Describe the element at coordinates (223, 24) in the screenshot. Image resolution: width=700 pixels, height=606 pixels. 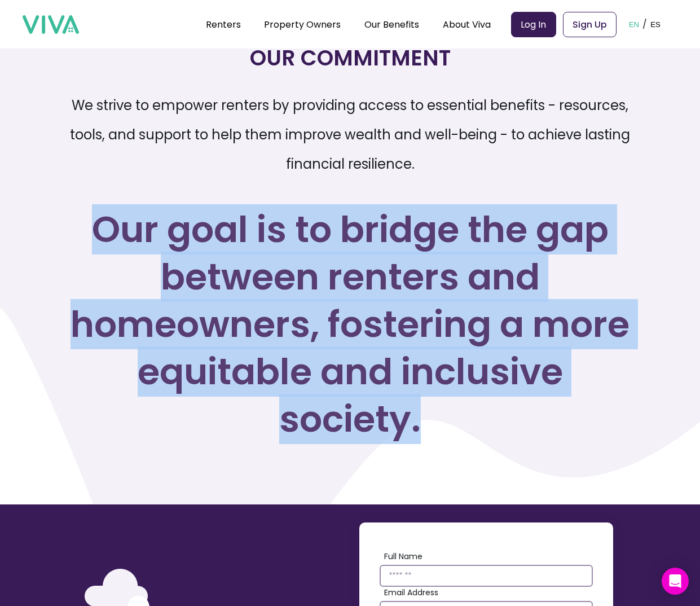
I see `a: Renters` at that location.